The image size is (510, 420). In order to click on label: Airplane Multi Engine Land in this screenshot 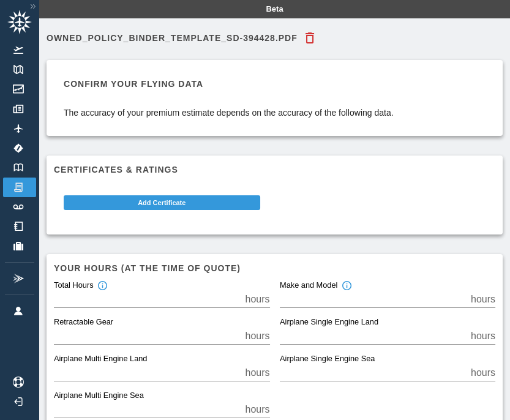, I will do `click(100, 359)`.